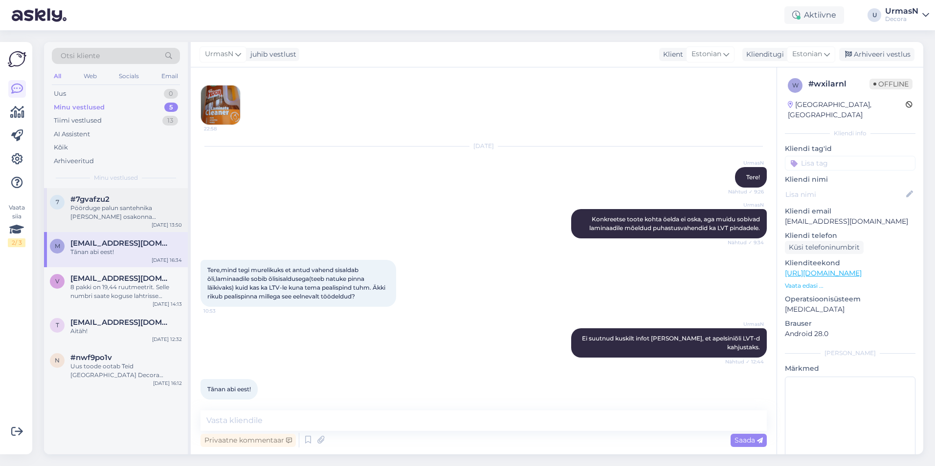 The width and height of the screenshot is (935, 466). Describe the element at coordinates (116, 178) in the screenshot. I see `span: Minu vestlused` at that location.